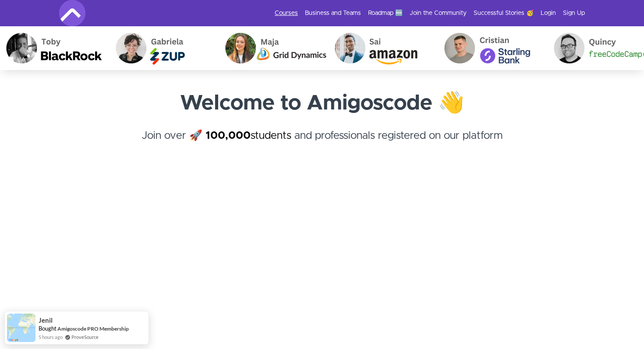  Describe the element at coordinates (574, 13) in the screenshot. I see `a: Sign Up` at that location.